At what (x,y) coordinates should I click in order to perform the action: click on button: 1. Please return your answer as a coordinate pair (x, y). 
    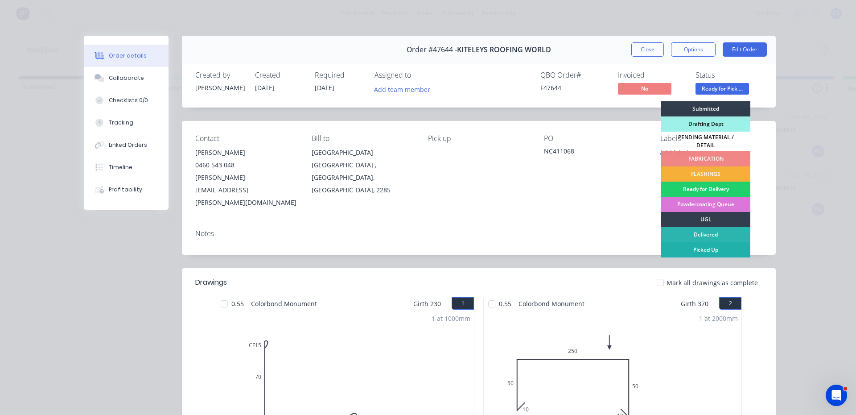
    Looking at the image, I should click on (463, 303).